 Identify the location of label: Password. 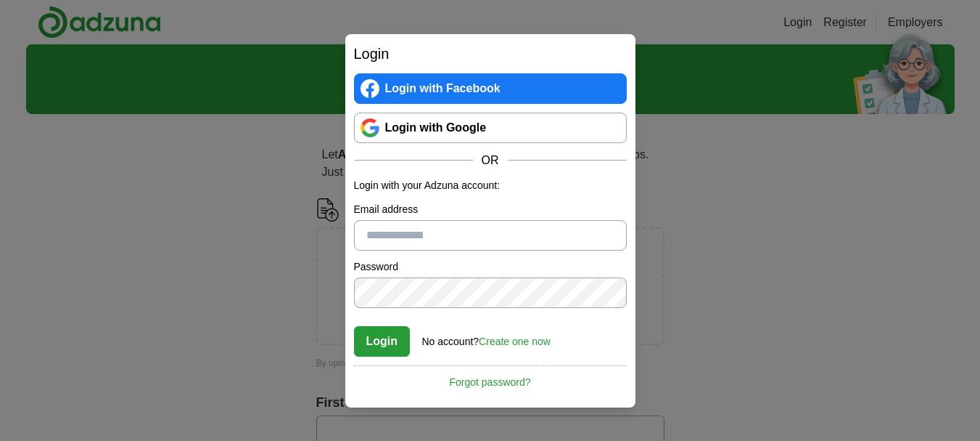
(490, 266).